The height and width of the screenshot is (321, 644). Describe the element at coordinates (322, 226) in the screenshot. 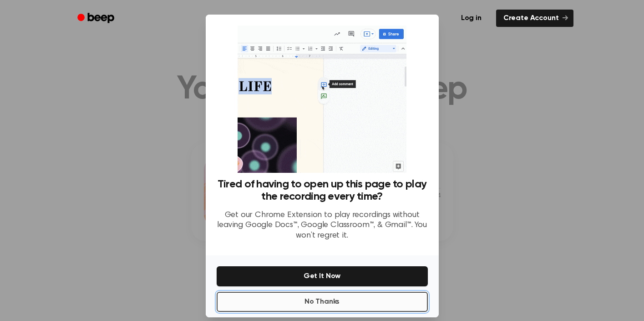

I see `p: Get our Chrome Extension to play recordings without leaving Google Docs™, Google Classroom™, & Gm...` at that location.